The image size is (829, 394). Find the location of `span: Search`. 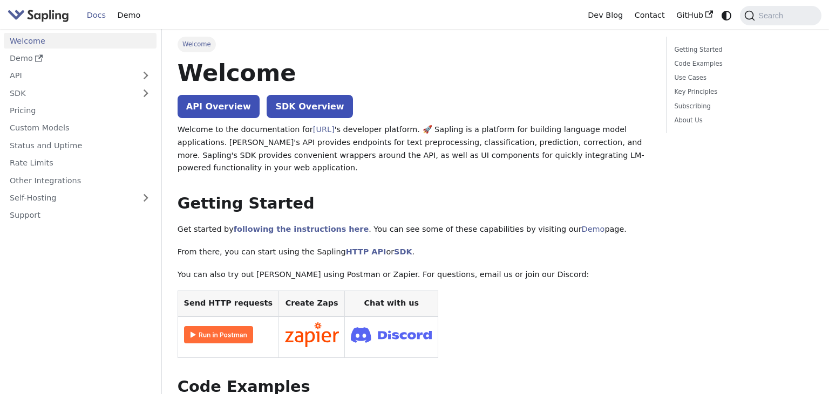

span: Search is located at coordinates (772, 16).